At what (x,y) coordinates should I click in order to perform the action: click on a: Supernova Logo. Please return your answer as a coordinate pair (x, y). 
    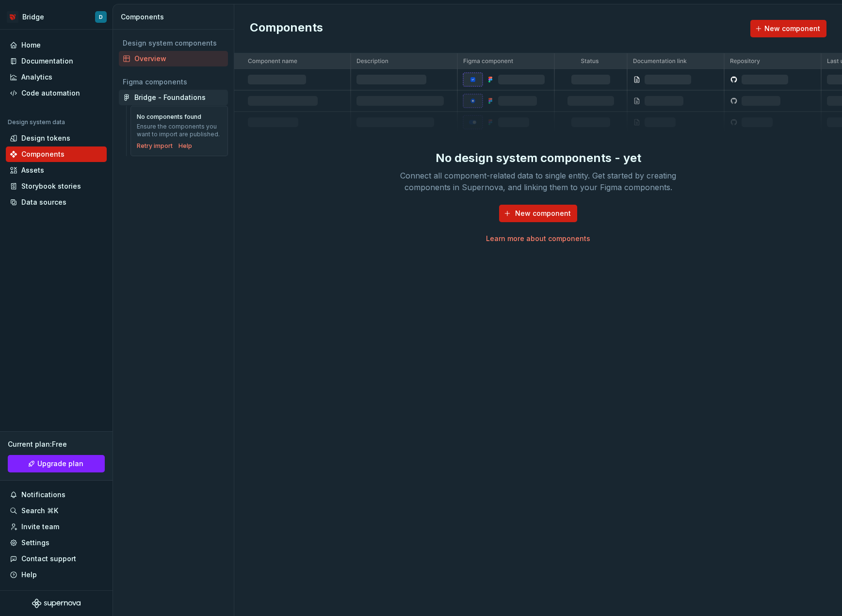
    Looking at the image, I should click on (56, 604).